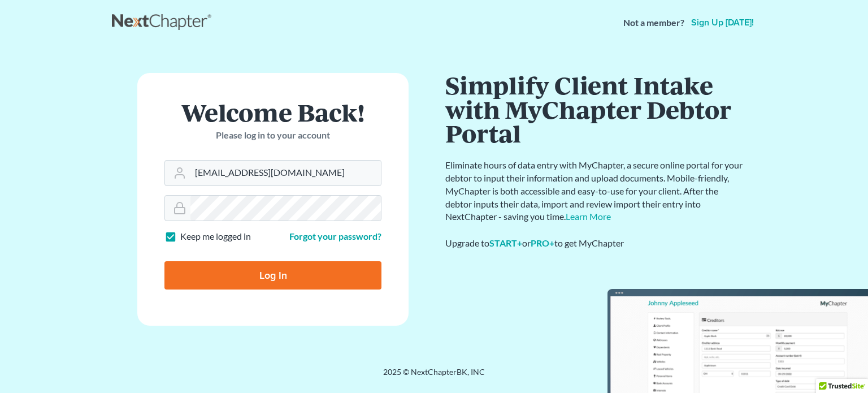  Describe the element at coordinates (506, 243) in the screenshot. I see `a: START+` at that location.